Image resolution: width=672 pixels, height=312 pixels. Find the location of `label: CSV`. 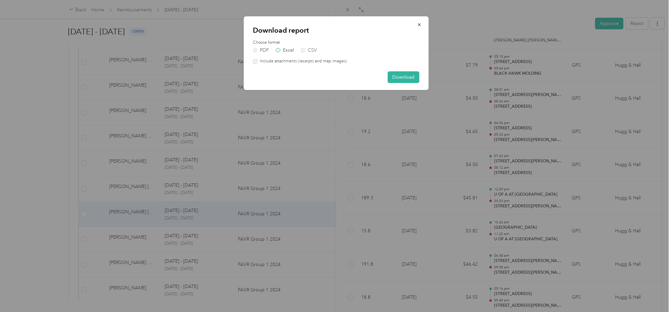

label: CSV is located at coordinates (309, 50).